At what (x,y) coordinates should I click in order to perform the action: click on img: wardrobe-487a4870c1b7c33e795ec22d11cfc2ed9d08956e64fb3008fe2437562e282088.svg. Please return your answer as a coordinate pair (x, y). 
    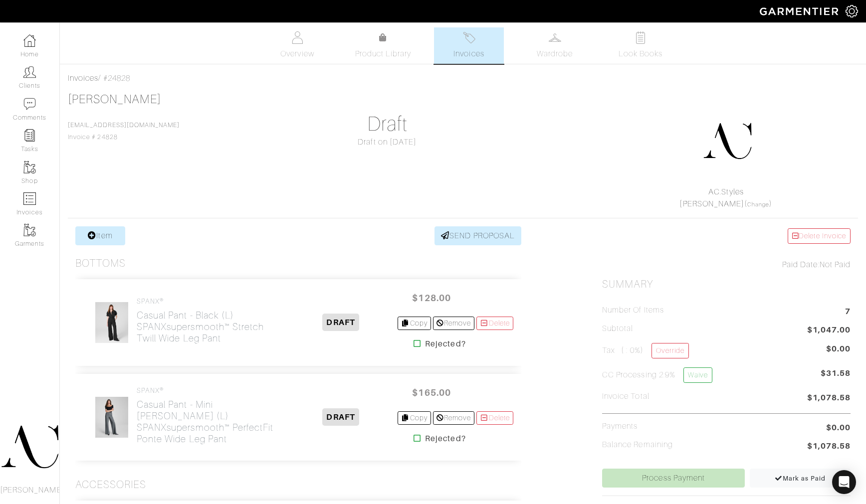
    Looking at the image, I should click on (555, 37).